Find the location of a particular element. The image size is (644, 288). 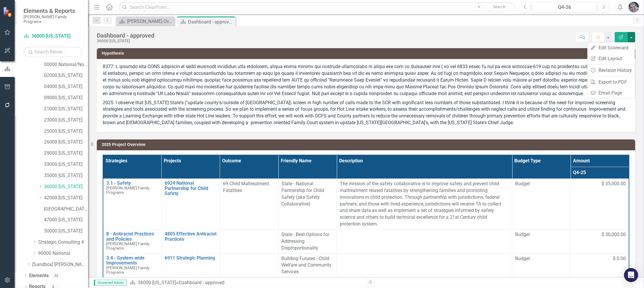

h3: 2025 Project Overview is located at coordinates (367, 144).